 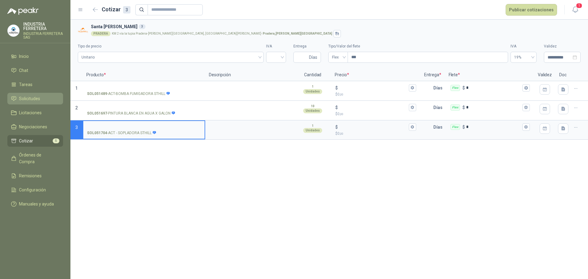 I want to click on span: Flex, so click(x=338, y=57).